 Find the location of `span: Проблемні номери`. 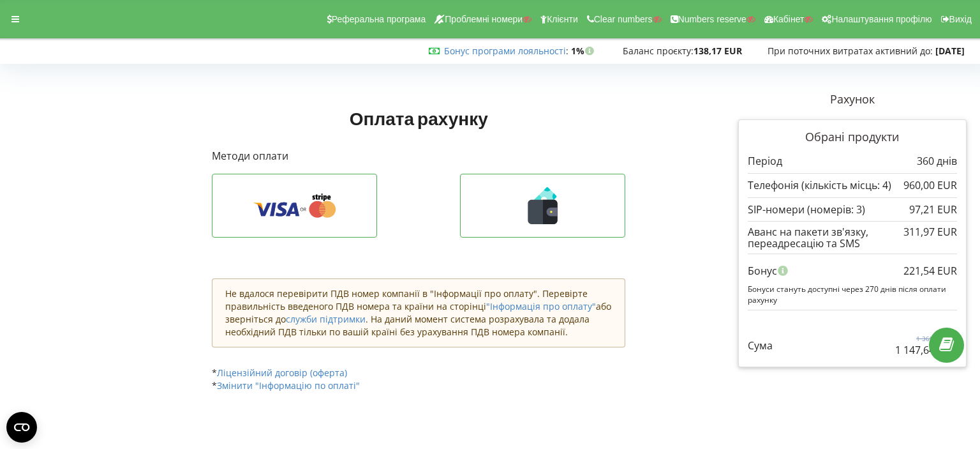

span: Проблемні номери is located at coordinates (484, 19).